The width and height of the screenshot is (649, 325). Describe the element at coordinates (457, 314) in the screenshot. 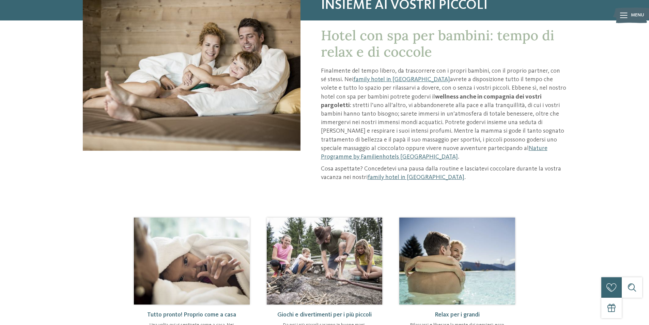

I see `span: Relax per i grandi` at that location.